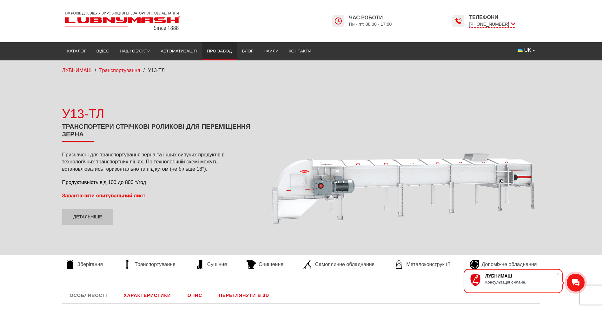 This screenshot has height=309, width=602. I want to click on a: Зберігання, so click(84, 264).